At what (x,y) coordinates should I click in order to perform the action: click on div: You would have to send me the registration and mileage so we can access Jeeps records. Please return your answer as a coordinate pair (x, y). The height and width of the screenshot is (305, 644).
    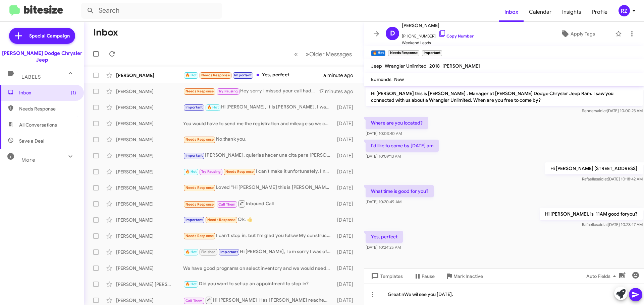
    Looking at the image, I should click on (258, 123).